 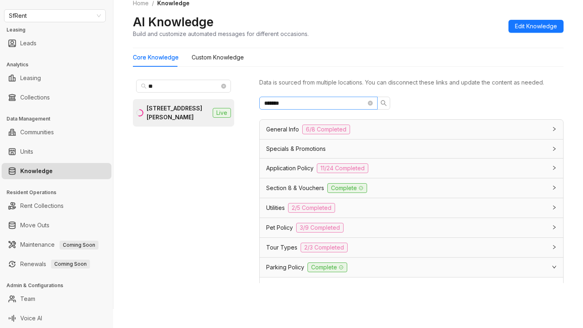 What do you see at coordinates (411, 208) in the screenshot?
I see `div: Utilities2/5 Completed` at bounding box center [411, 208].